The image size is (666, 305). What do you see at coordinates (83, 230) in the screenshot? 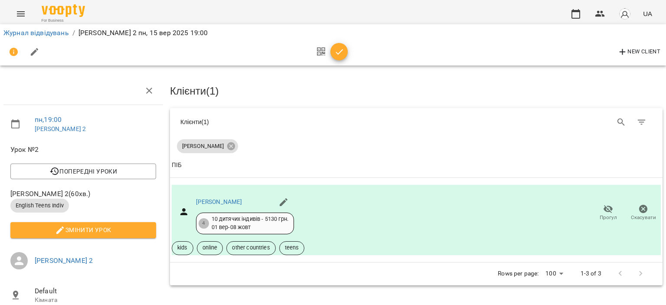
I see `span: Змінити урок` at bounding box center [83, 230].